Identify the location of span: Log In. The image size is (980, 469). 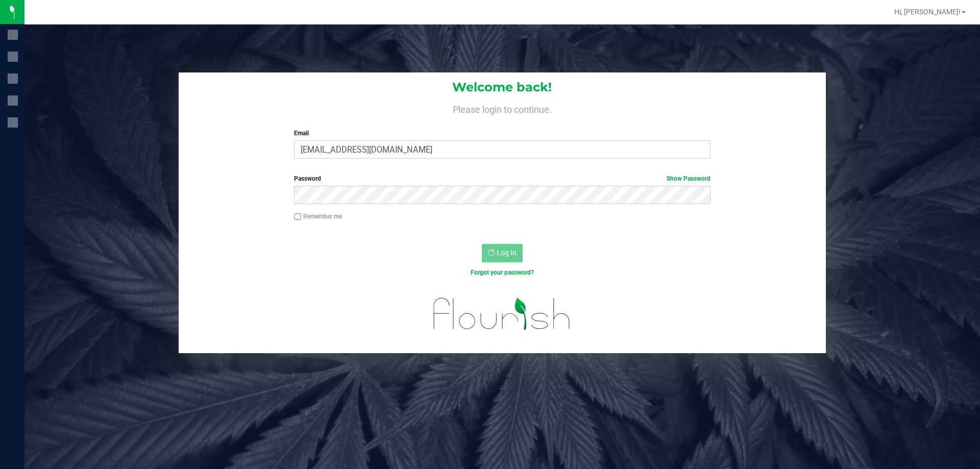
(506, 252).